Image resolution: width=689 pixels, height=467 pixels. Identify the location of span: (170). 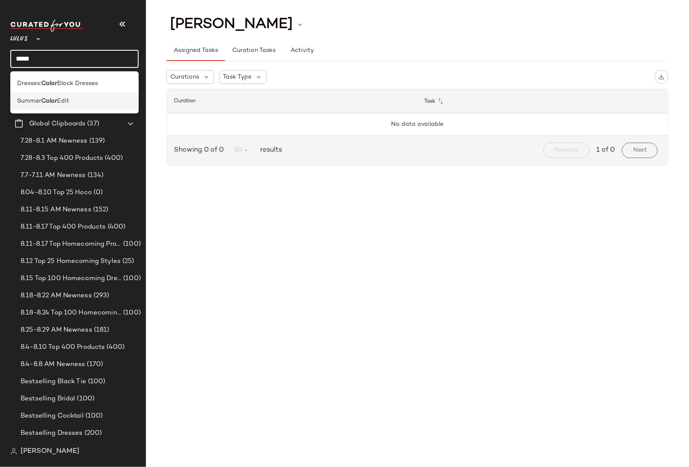
(94, 364).